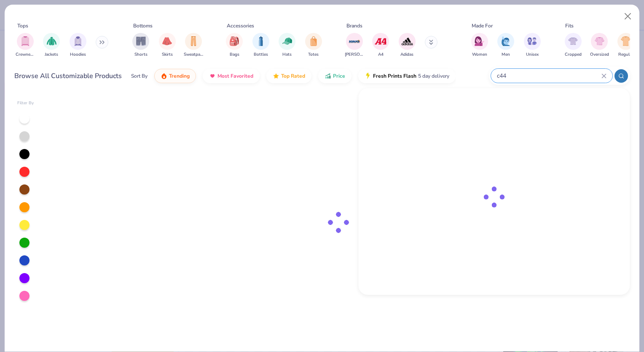  What do you see at coordinates (434, 76) in the screenshot?
I see `span: 5 day delivery` at bounding box center [434, 76].